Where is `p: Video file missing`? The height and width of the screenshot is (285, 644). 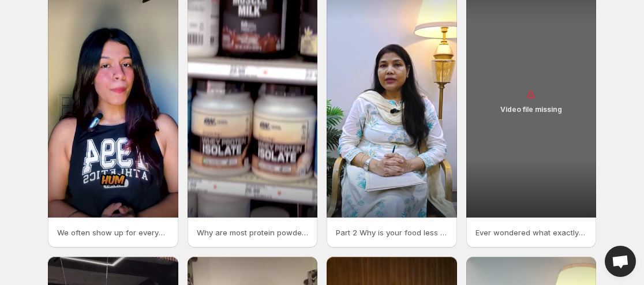
p: Video file missing is located at coordinates (531, 110).